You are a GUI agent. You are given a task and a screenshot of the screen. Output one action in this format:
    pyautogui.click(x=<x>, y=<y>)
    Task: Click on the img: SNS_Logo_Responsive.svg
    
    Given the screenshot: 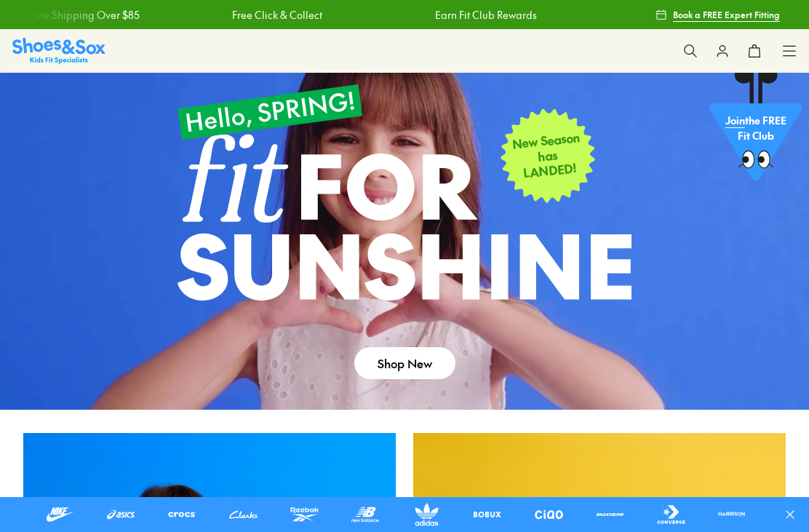 What is the action you would take?
    pyautogui.click(x=59, y=50)
    